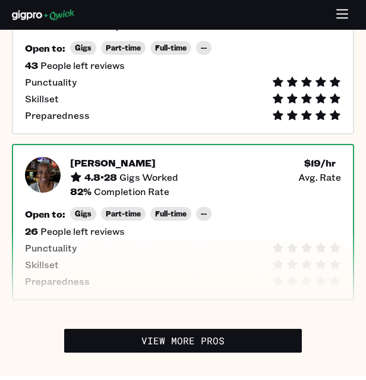 Image resolution: width=366 pixels, height=380 pixels. Describe the element at coordinates (43, 175) in the screenshot. I see `img: Pro headshot` at that location.